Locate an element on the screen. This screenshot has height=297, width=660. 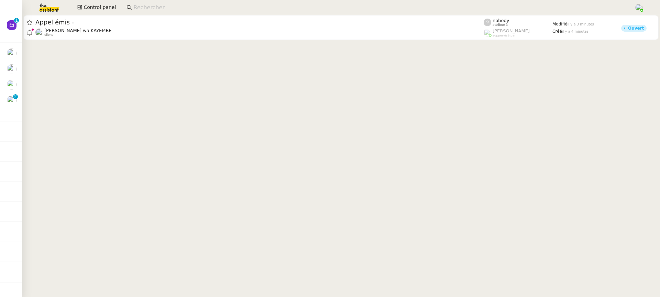
img: users%2F47wLulqoDhMx0TTMwUcsFP5V2A23%2Favatar%2Fnokpict-removebg-preview-removebg-preview.png is located at coordinates (39, 32).